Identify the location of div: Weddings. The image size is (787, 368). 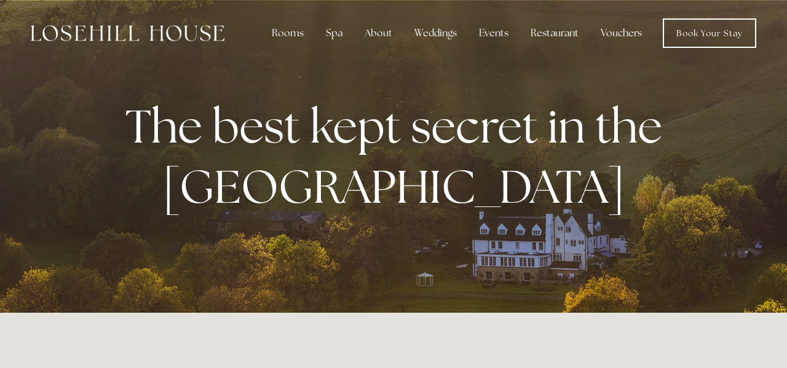
(435, 33).